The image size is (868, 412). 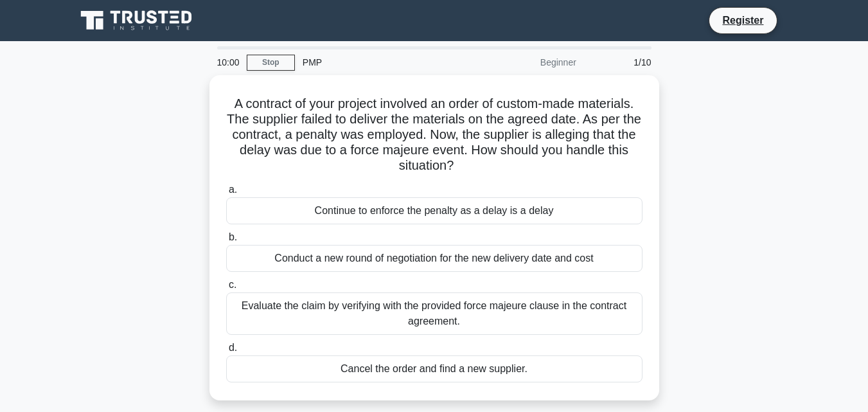 What do you see at coordinates (383, 63) in the screenshot?
I see `div: PMP` at bounding box center [383, 63].